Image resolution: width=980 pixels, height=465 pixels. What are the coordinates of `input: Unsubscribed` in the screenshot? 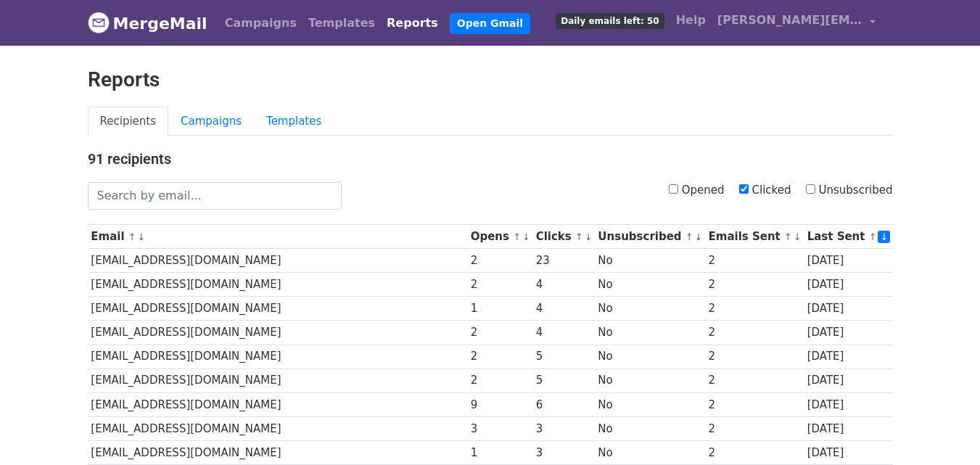 It's located at (811, 189).